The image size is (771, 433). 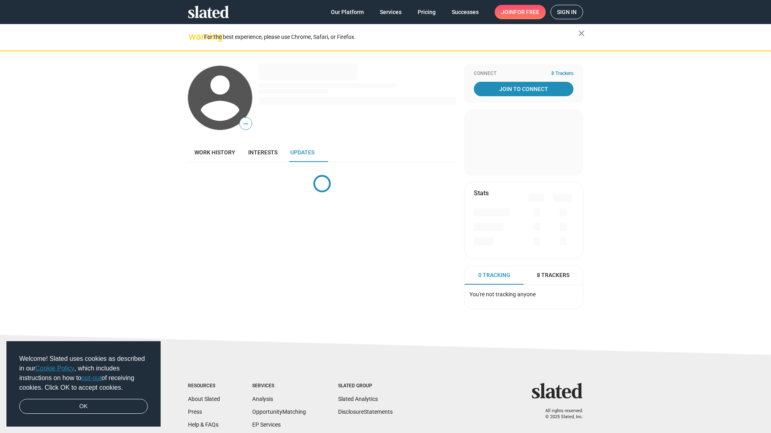 What do you see at coordinates (481, 193) in the screenshot?
I see `mat-card-title: Stats` at bounding box center [481, 193].